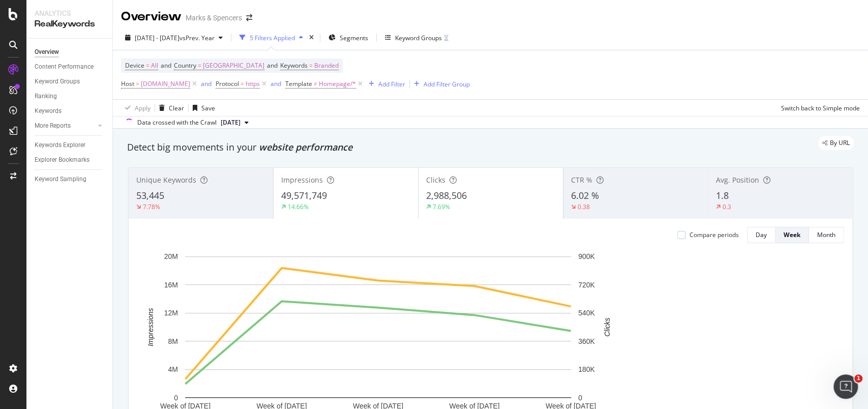 This screenshot has height=409, width=868. What do you see at coordinates (170, 108) in the screenshot?
I see `button: Clear` at bounding box center [170, 108].